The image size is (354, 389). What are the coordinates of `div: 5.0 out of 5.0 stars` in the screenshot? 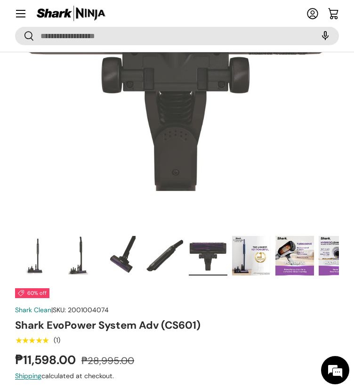 It's located at (32, 341).